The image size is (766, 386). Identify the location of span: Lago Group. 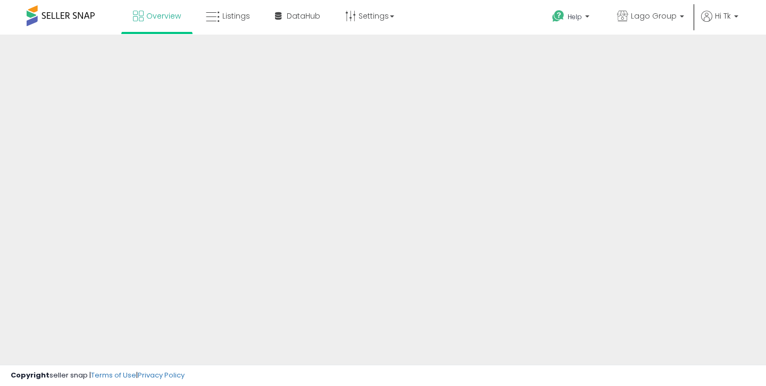
(654, 16).